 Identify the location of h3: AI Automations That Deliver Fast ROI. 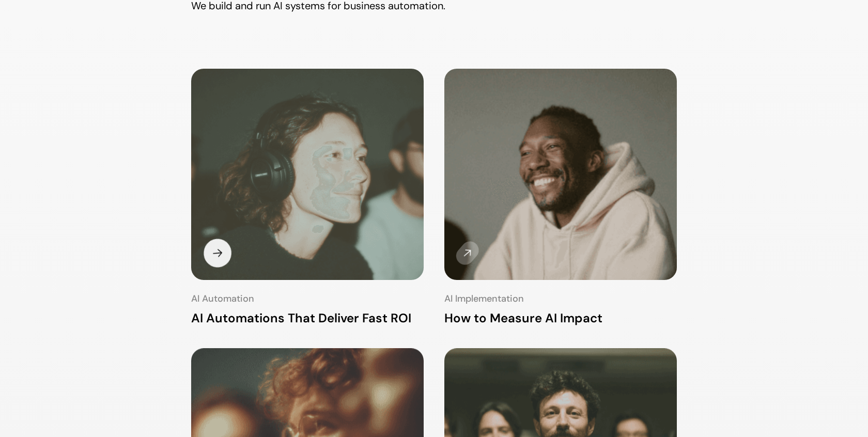
(307, 319).